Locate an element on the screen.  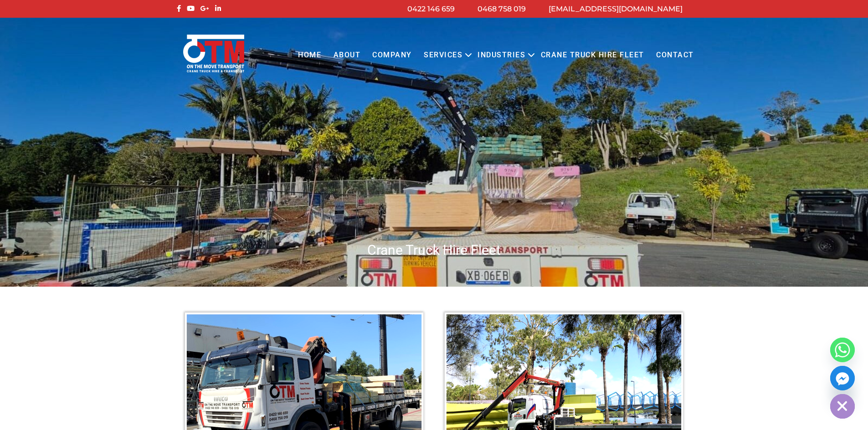
img: Otmtransport is located at coordinates (213, 53).